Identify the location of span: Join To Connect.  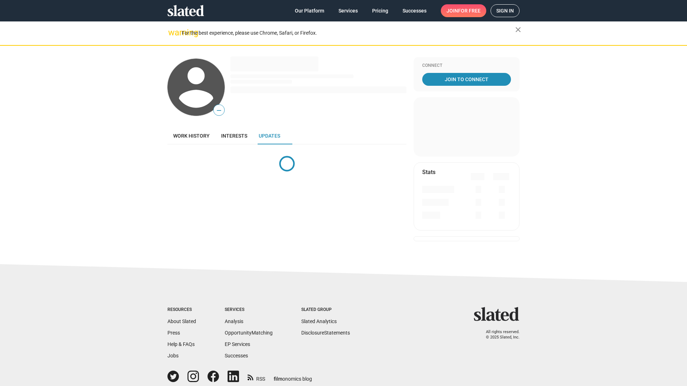
(466, 79).